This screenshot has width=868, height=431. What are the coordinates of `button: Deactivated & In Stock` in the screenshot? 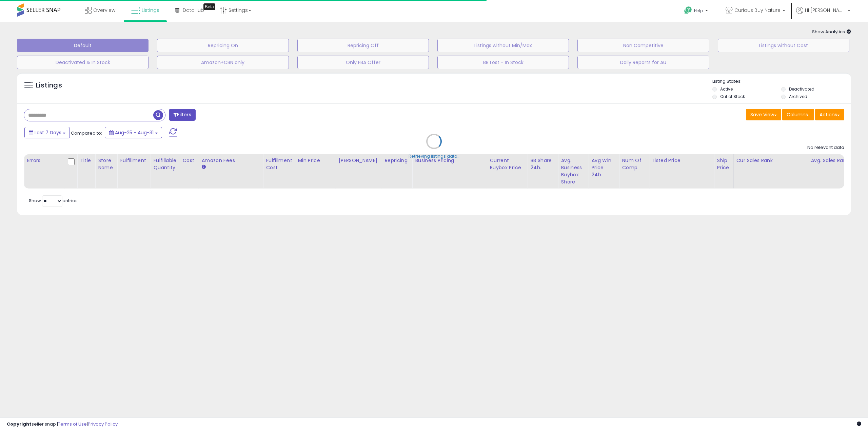 It's located at (83, 63).